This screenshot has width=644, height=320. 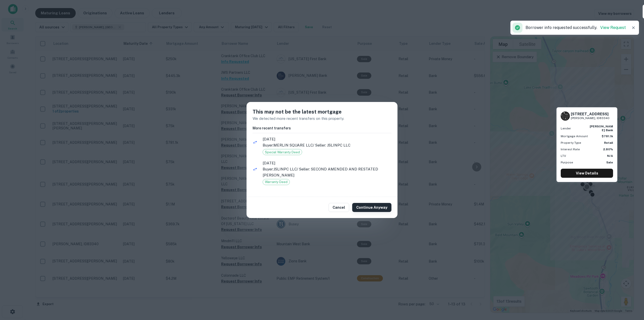 I want to click on p: Property Type, so click(x=571, y=143).